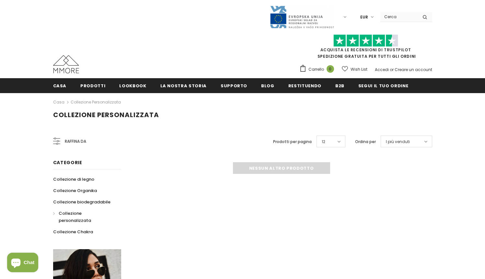  I want to click on span: Casa, so click(60, 86).